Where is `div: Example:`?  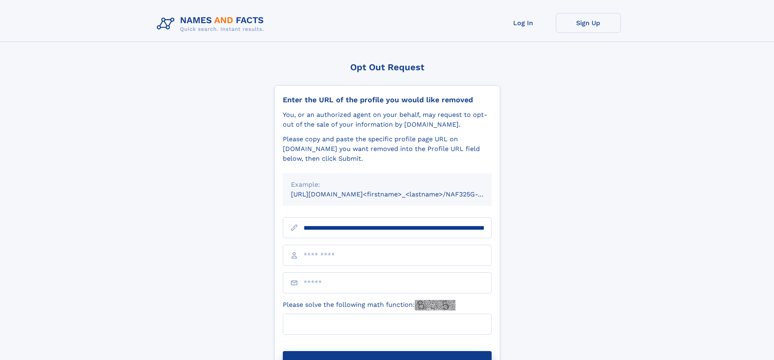
div: Example: is located at coordinates (387, 185).